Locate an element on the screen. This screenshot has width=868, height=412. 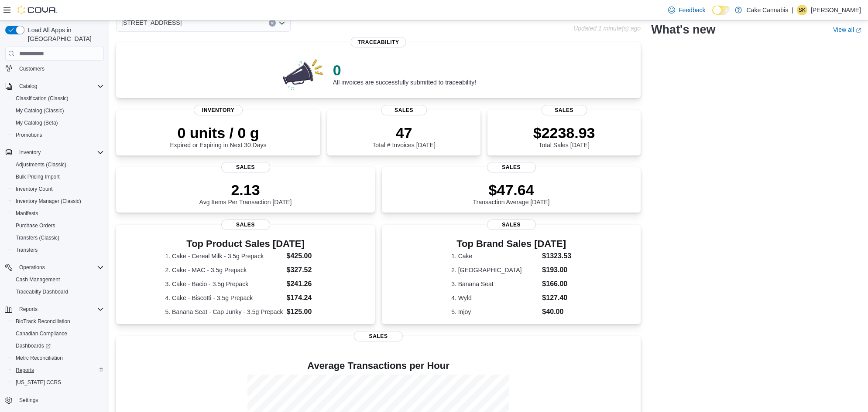
a: View allExternal link is located at coordinates (846, 30).